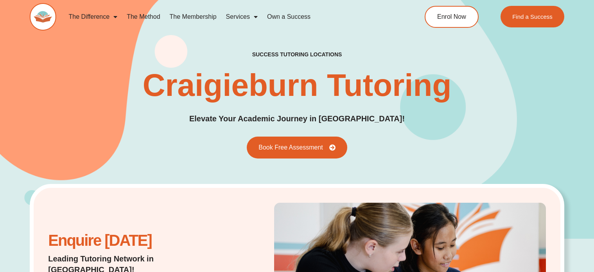  Describe the element at coordinates (532, 16) in the screenshot. I see `a: Find a Success` at that location.